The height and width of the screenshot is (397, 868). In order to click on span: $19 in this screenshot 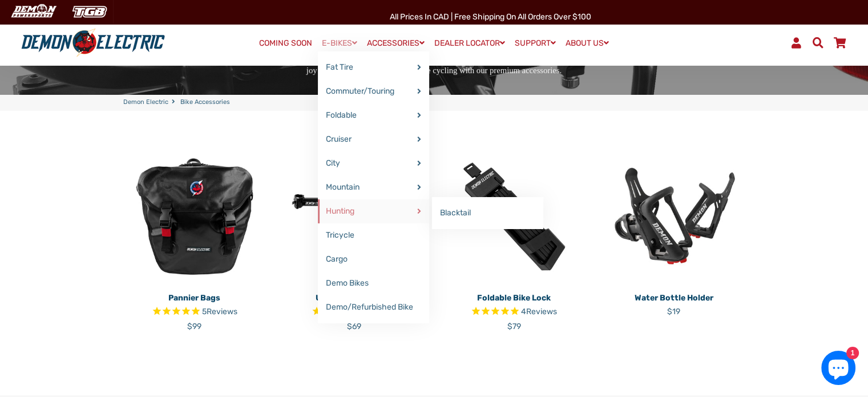, I will do `click(673, 311)`.